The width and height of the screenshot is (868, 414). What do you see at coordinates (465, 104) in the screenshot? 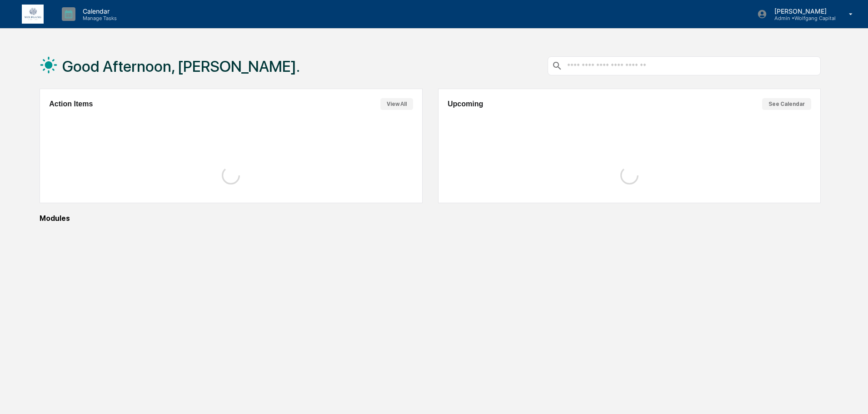
I see `h2: Upcoming` at bounding box center [465, 104].